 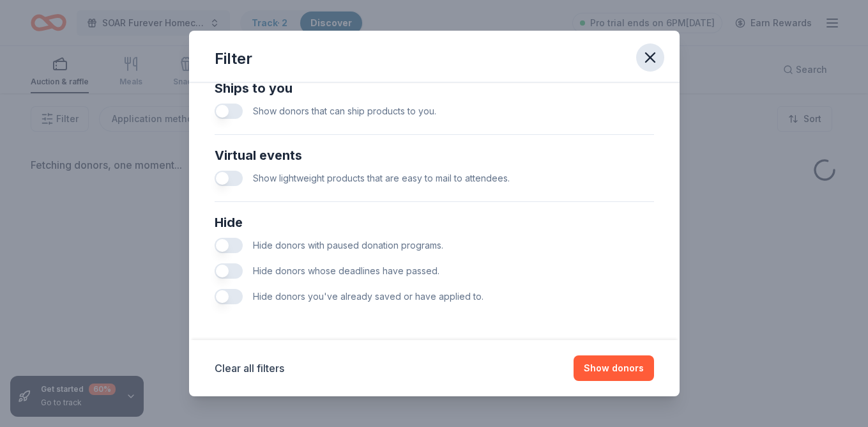 I want to click on span: Hide donors with paused donation programs., so click(x=348, y=245).